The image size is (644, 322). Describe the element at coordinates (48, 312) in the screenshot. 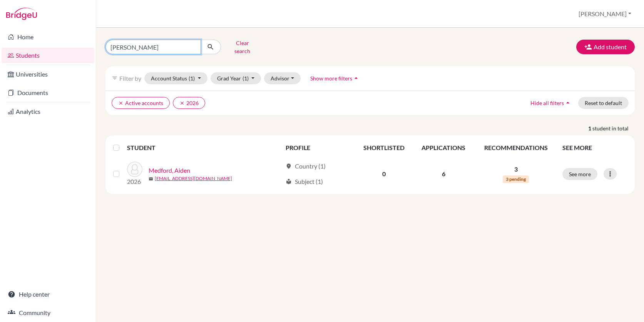

I see `a: Community` at that location.